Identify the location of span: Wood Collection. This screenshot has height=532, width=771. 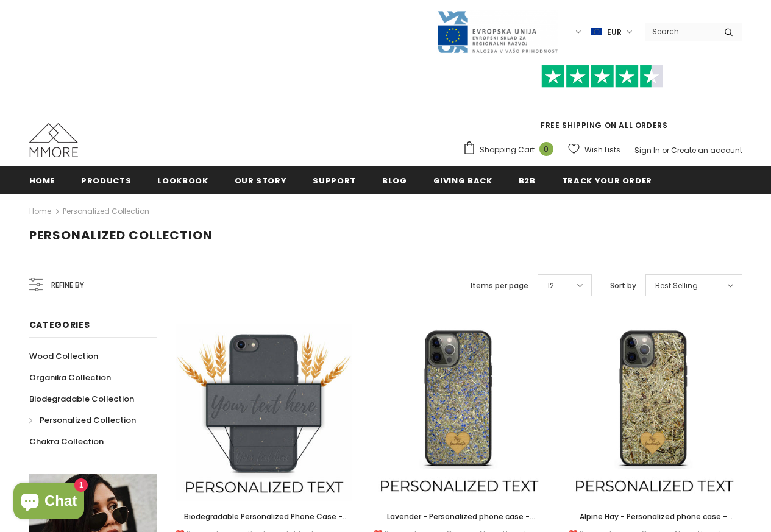
(64, 356).